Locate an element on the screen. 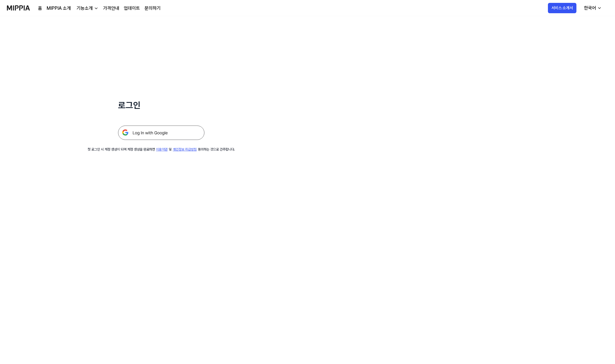 The image size is (615, 364). button: 서비스 소개서 is located at coordinates (562, 8).